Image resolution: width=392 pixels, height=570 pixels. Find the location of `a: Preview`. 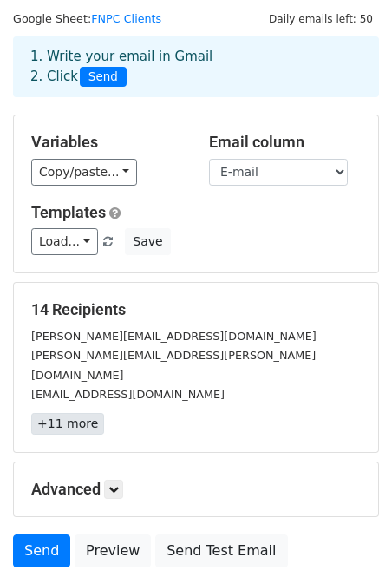

a: Preview is located at coordinates (112, 551).